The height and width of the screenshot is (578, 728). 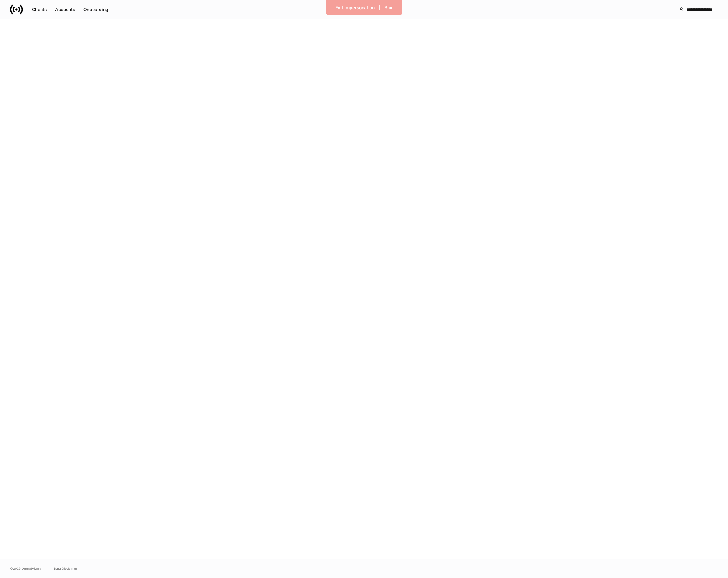 I want to click on button: Clients, so click(x=39, y=9).